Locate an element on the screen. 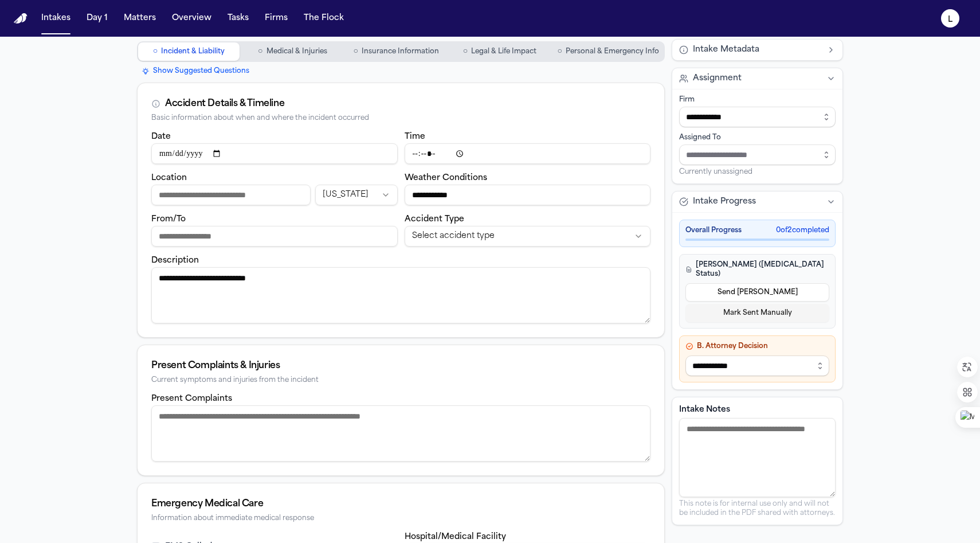 The height and width of the screenshot is (543, 980). label: From/To is located at coordinates (169, 219).